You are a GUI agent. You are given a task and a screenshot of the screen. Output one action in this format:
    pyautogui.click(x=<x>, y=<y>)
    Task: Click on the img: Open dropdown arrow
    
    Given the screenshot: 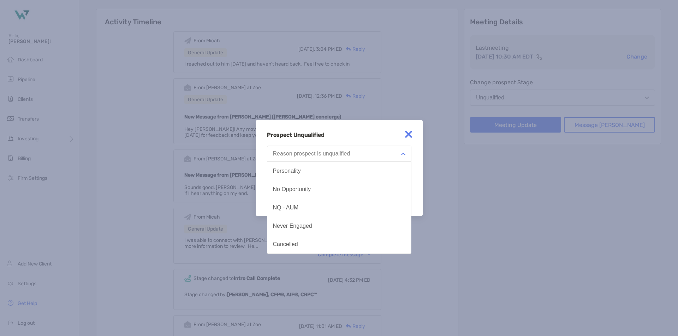 What is the action you would take?
    pyautogui.click(x=403, y=154)
    